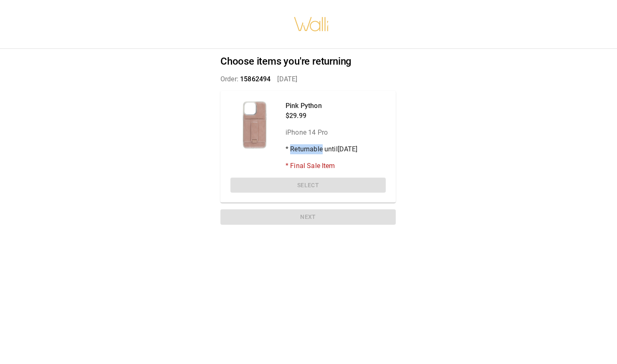  I want to click on h2: Choose items you're returning, so click(308, 61).